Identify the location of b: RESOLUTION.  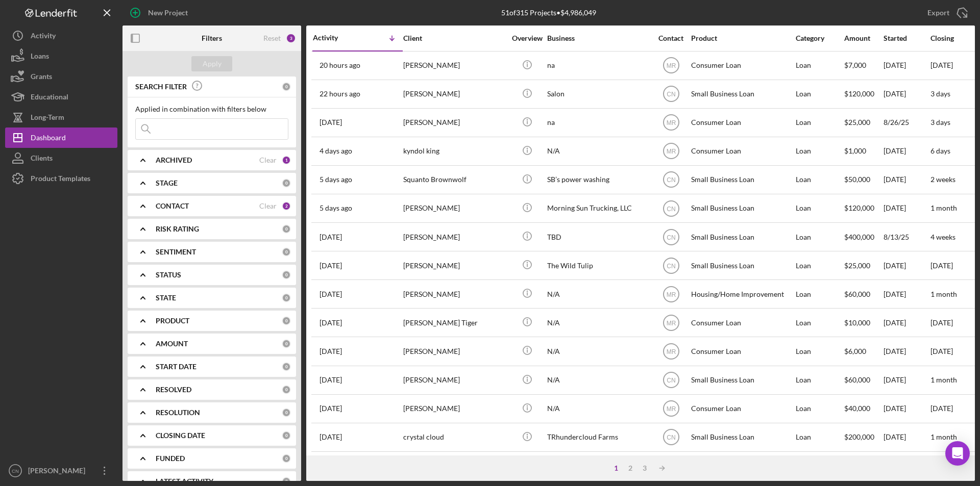
(178, 413).